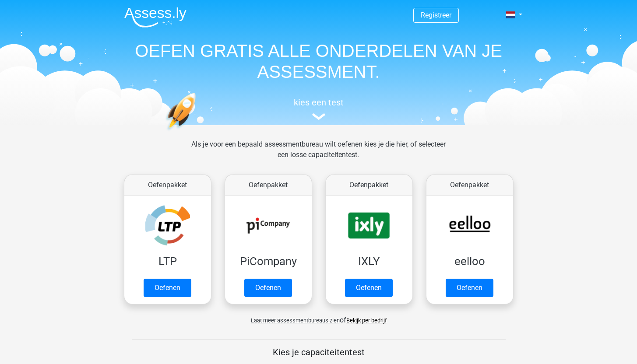  I want to click on a: Bekijk per bedrijf, so click(367, 321).